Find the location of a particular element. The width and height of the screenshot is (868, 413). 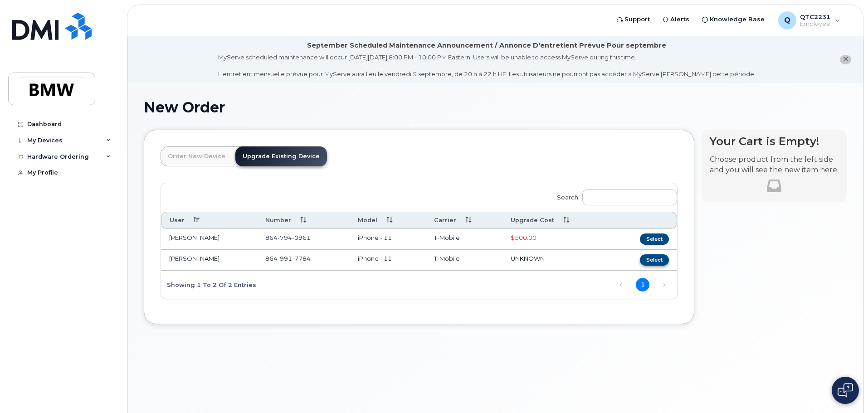

span: 0961 is located at coordinates (301, 238).